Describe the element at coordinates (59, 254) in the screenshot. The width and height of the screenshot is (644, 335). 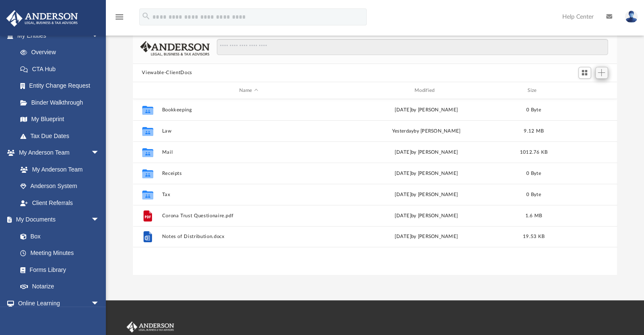
I see `a: Meeting Minutes` at that location.